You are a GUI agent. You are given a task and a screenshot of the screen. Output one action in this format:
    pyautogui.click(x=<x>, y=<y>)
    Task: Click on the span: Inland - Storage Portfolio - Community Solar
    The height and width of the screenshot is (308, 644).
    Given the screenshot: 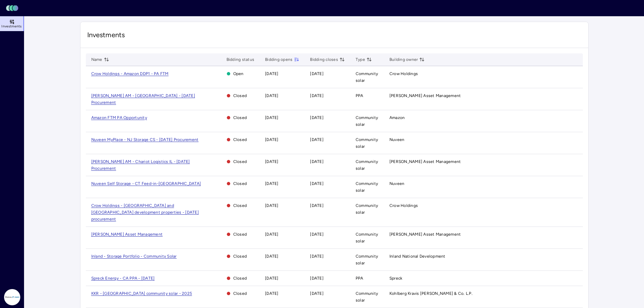 What is the action you would take?
    pyautogui.click(x=134, y=256)
    